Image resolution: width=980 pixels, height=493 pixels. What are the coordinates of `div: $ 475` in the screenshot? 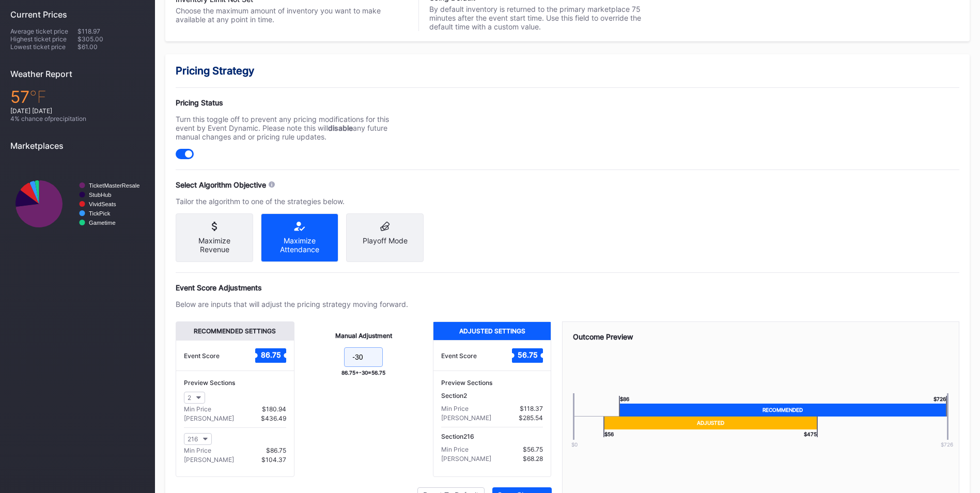 It's located at (811, 433).